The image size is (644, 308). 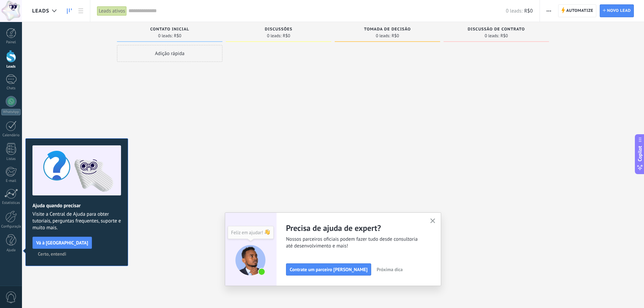 What do you see at coordinates (77, 206) in the screenshot?
I see `h2: Ajuda quando precisar` at bounding box center [77, 206].